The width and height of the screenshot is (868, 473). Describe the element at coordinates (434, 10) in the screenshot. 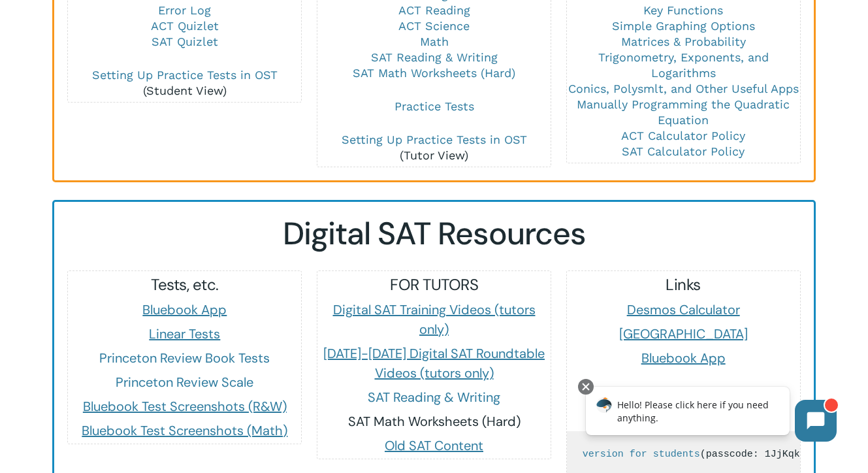

I see `a: ACT Reading` at that location.